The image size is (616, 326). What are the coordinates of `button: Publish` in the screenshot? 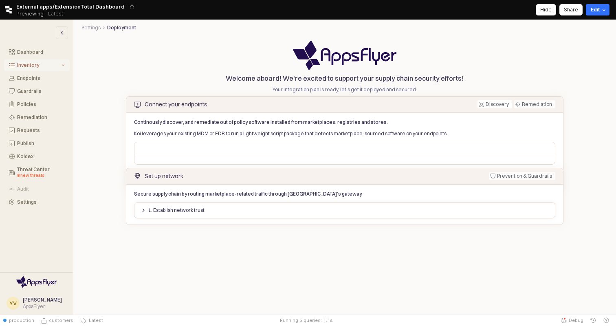 It's located at (37, 143).